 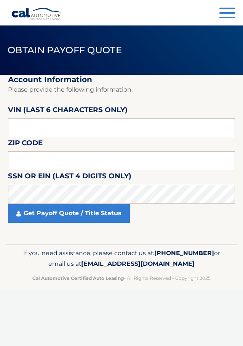 I want to click on p: If you need assistance, please contact us at: or email us at, so click(x=121, y=259).